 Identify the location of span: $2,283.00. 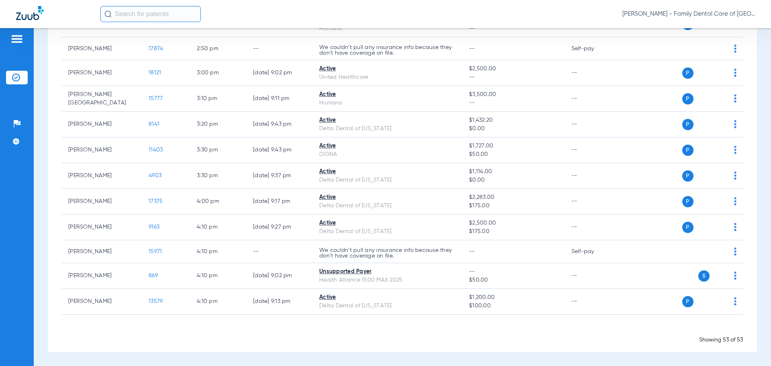
(513, 197).